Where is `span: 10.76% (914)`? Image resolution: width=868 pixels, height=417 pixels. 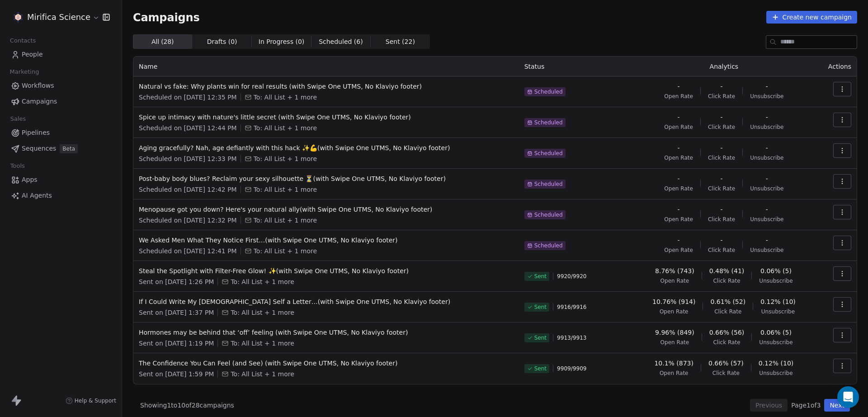 span: 10.76% (914) is located at coordinates (673, 302).